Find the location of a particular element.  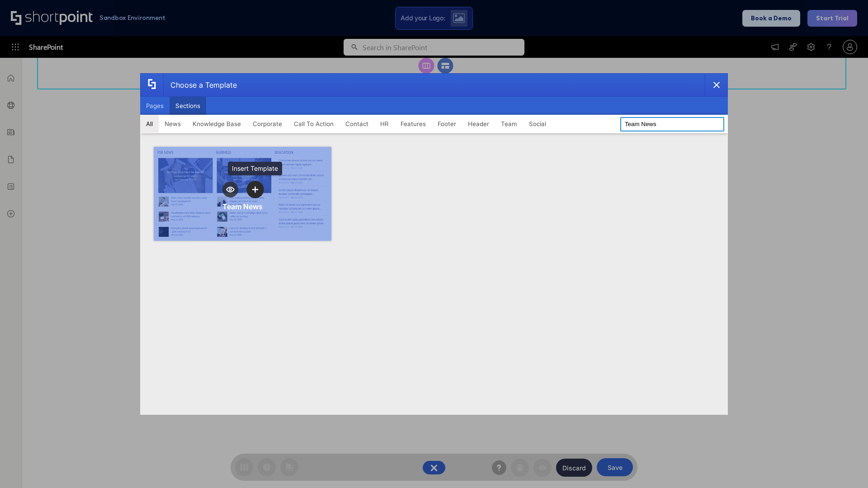

button: Call To Action is located at coordinates (313, 124).